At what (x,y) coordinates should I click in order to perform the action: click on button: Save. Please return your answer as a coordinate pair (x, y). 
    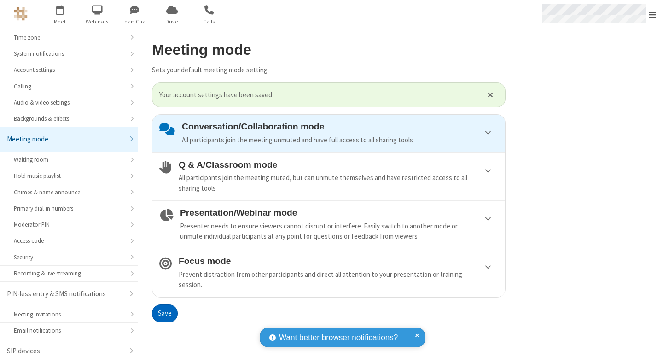
    Looking at the image, I should click on (165, 314).